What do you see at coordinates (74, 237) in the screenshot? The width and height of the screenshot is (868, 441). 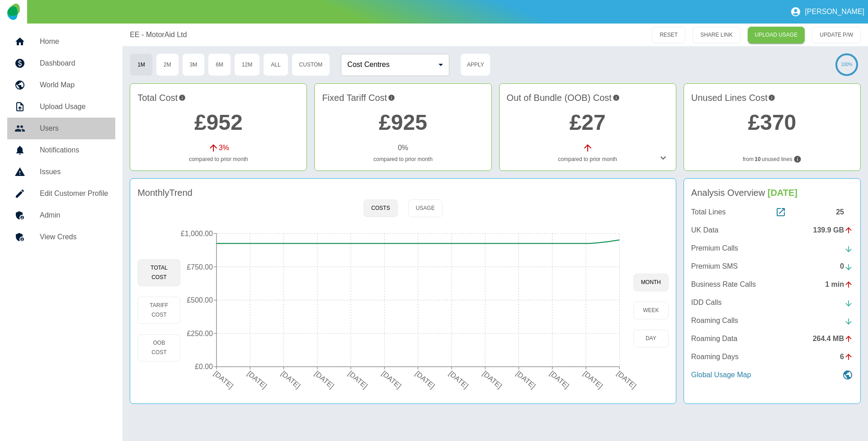 I see `h5: View Creds` at bounding box center [74, 237].